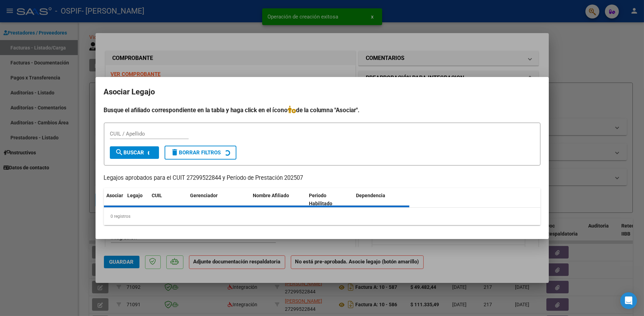  I want to click on datatable-header-cell: Periodo Habilitado, so click(330, 200).